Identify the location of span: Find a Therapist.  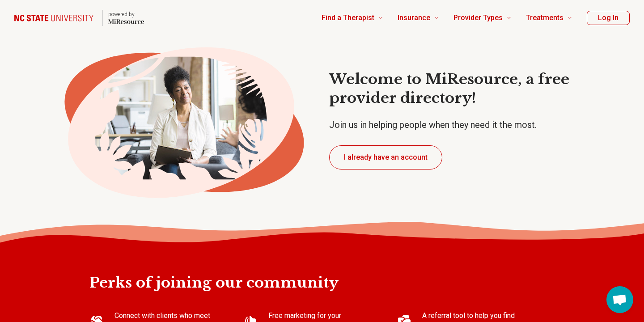
(348, 18).